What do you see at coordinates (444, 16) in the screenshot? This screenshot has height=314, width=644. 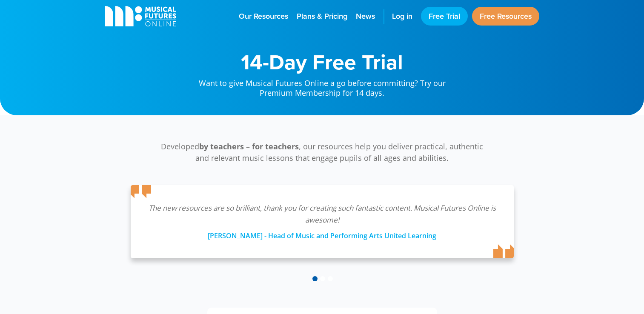 I see `a: Free Trial` at bounding box center [444, 16].